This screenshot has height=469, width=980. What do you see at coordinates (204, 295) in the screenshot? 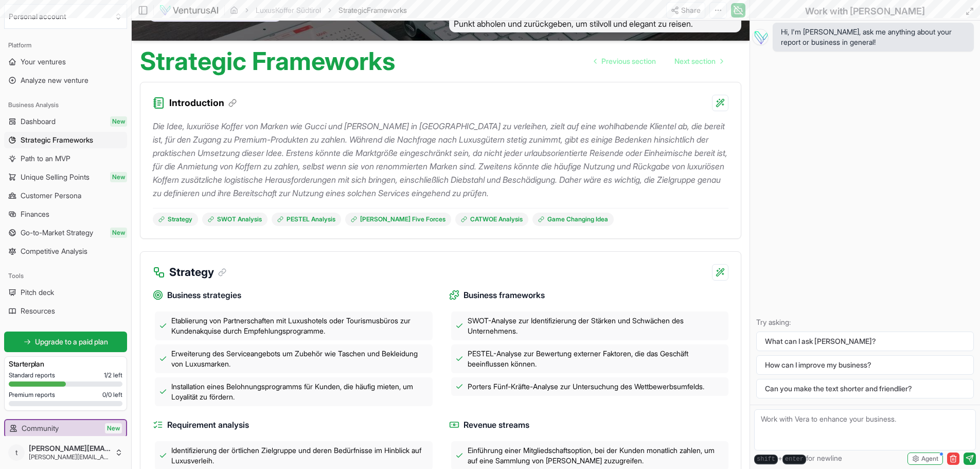
I see `span: Business strategies` at bounding box center [204, 295].